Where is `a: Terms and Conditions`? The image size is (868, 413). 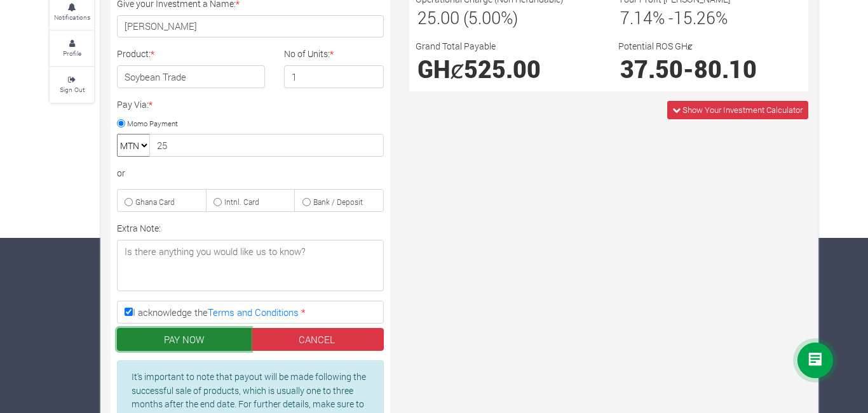
a: Terms and Conditions is located at coordinates (253, 313).